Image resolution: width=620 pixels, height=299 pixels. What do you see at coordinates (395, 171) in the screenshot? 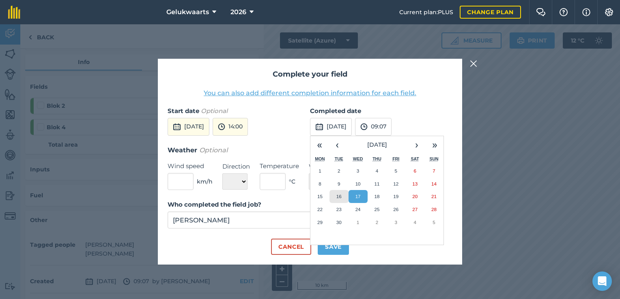
I see `button: September 5, 2025` at bounding box center [395, 171].